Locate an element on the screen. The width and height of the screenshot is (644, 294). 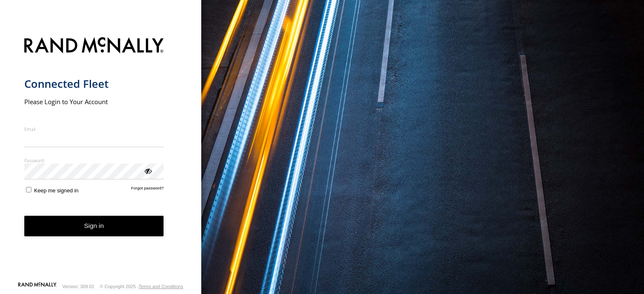
h2: Please Login to Your Account is located at coordinates (94, 102).